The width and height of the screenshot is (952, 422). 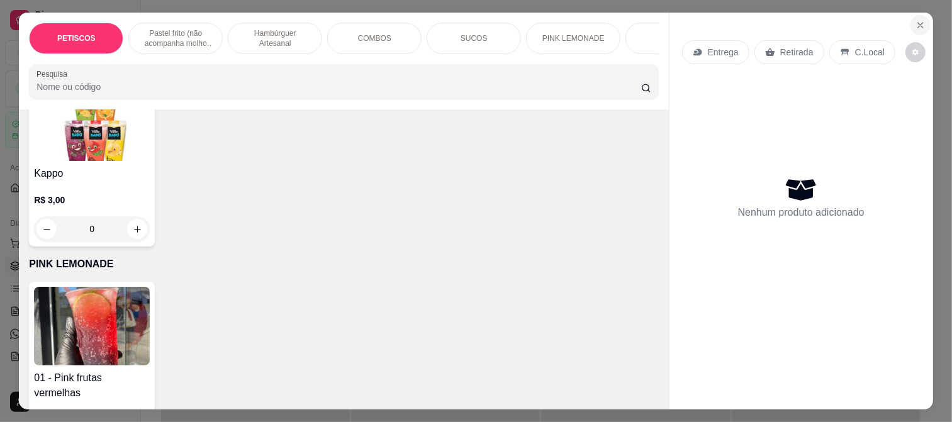 What do you see at coordinates (92, 174) in the screenshot?
I see `h4: Kappo` at bounding box center [92, 174].